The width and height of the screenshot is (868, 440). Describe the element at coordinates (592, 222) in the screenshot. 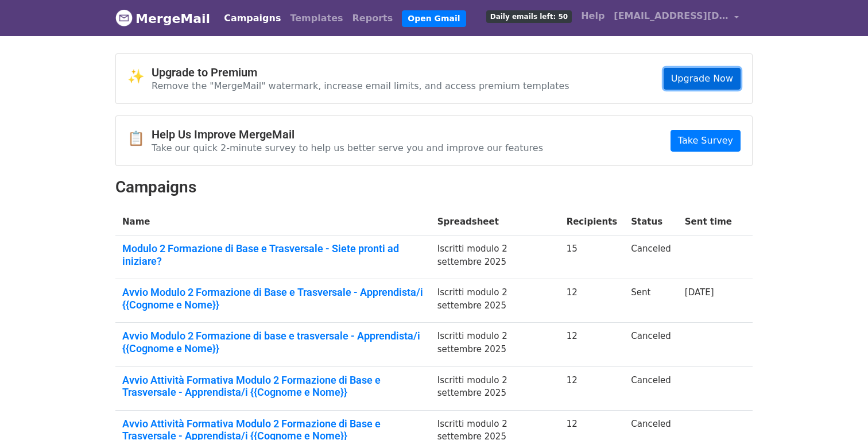

I see `th: Recipients` at that location.